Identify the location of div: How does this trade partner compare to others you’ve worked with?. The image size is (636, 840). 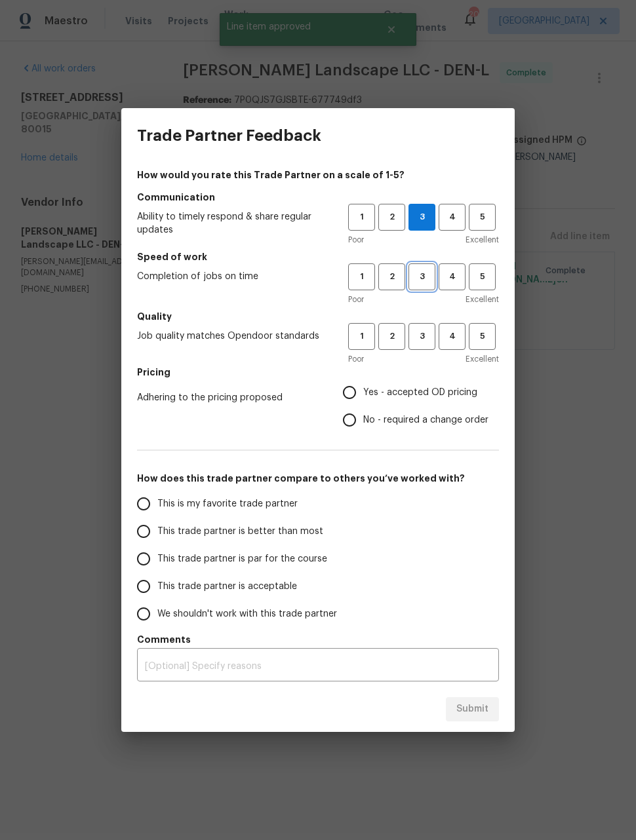
(318, 559).